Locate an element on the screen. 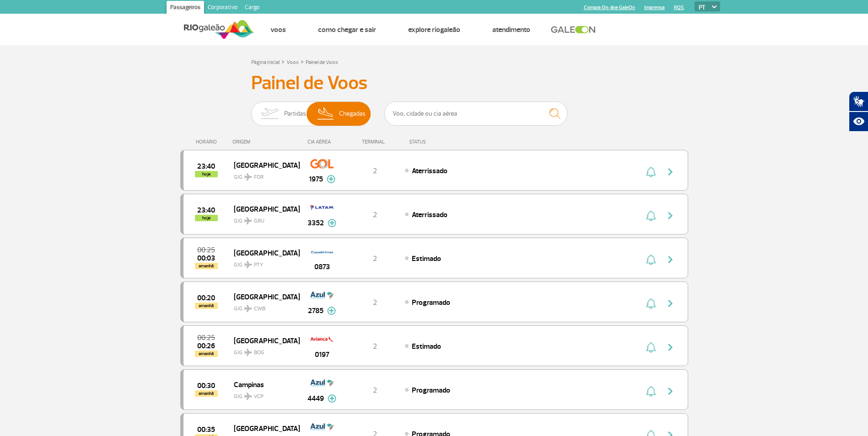 Image resolution: width=868 pixels, height=436 pixels. span: Chegadas is located at coordinates (352, 114).